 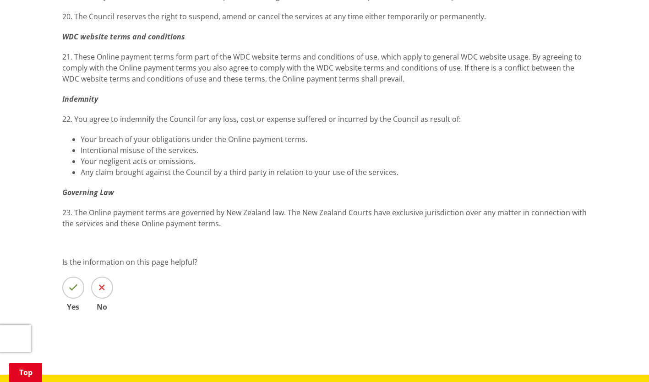 What do you see at coordinates (73, 307) in the screenshot?
I see `span: Yes` at bounding box center [73, 307].